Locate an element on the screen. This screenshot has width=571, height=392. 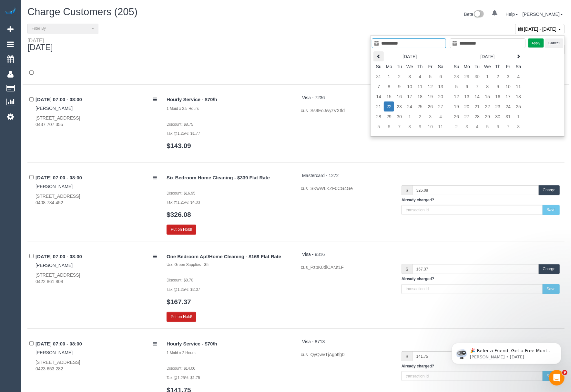
div: message notification from Ellie, 1w ago. 🎉 Refer a Friend, Get a Free Month! 🎉 Love Automaid? Sha... is located at coordinates (65, 24).